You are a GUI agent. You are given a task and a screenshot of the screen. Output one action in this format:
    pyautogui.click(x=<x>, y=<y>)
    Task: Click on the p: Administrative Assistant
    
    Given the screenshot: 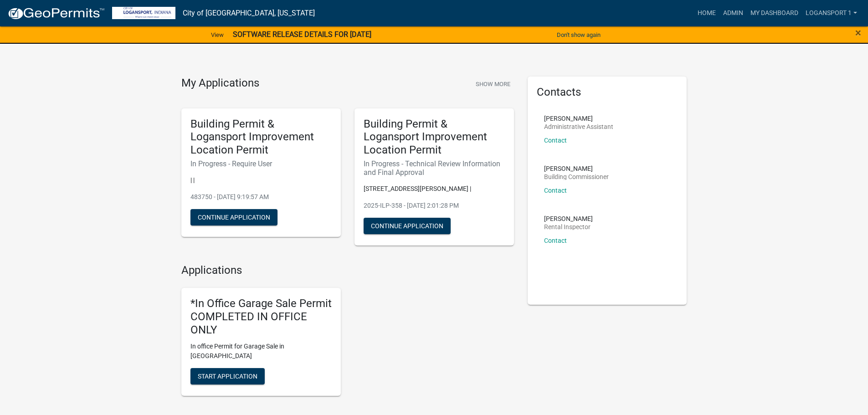 What is the action you would take?
    pyautogui.click(x=578, y=127)
    